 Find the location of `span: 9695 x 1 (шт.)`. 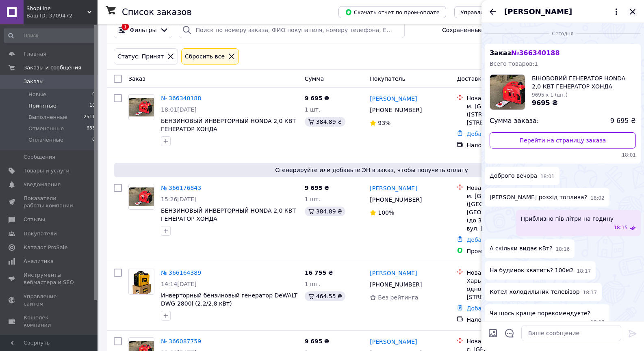

span: 9695 x 1 (шт.) is located at coordinates (550, 95).